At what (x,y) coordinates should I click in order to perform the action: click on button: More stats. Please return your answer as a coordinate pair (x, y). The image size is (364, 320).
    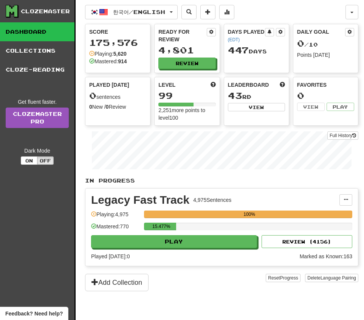
    Looking at the image, I should click on (227, 12).